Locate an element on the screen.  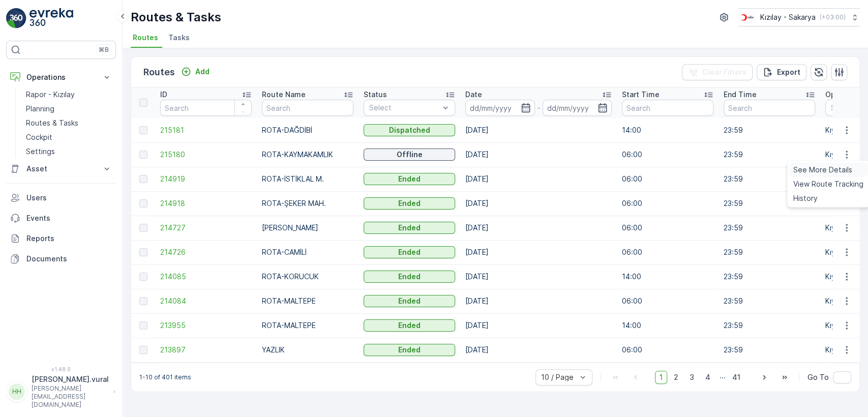
span: 213897 is located at coordinates (206, 349).